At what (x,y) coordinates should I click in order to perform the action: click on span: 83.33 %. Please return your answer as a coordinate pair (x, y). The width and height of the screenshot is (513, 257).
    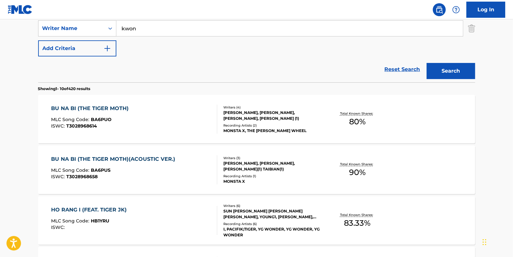
    Looking at the image, I should click on (357, 223).